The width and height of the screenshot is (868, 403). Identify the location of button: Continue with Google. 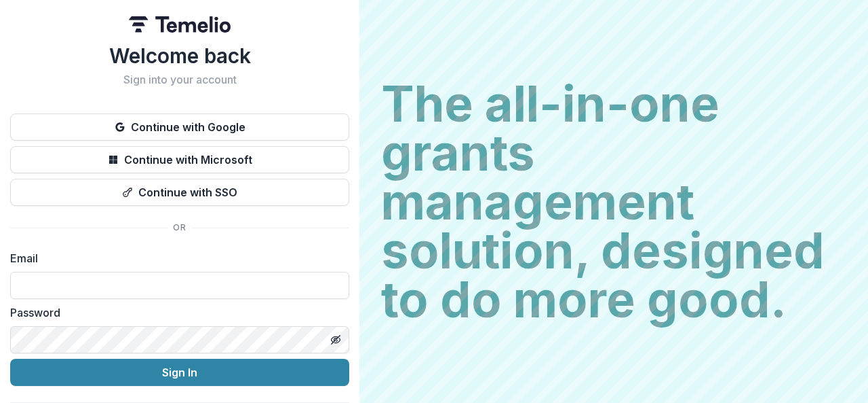
(180, 127).